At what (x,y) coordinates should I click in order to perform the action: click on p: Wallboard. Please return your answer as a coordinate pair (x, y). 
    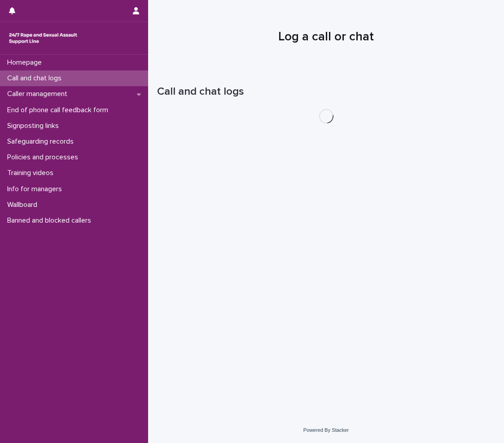
    Looking at the image, I should click on (24, 205).